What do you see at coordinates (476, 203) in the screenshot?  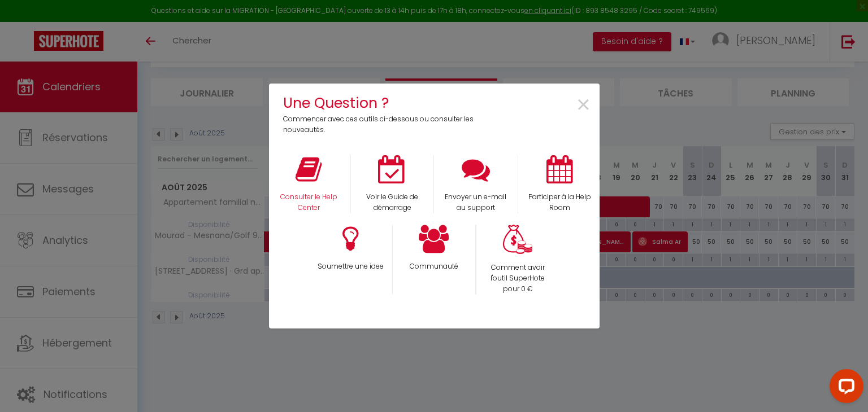 I see `p: Envoyer un e-mail au support` at bounding box center [476, 203].